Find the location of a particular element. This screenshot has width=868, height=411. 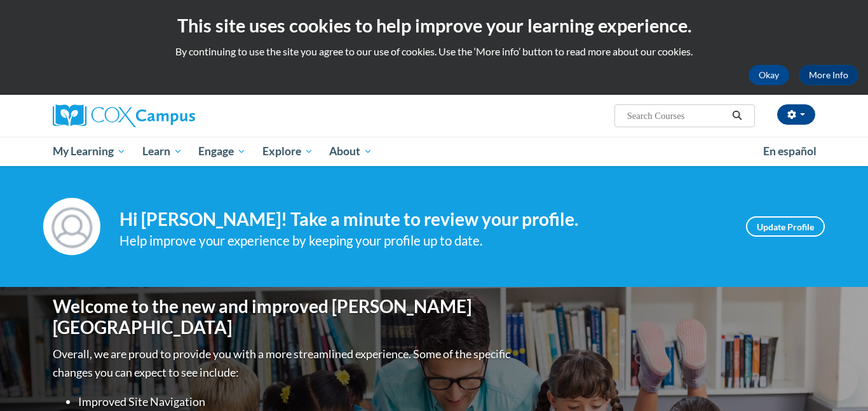

span: Engage is located at coordinates (222, 151).